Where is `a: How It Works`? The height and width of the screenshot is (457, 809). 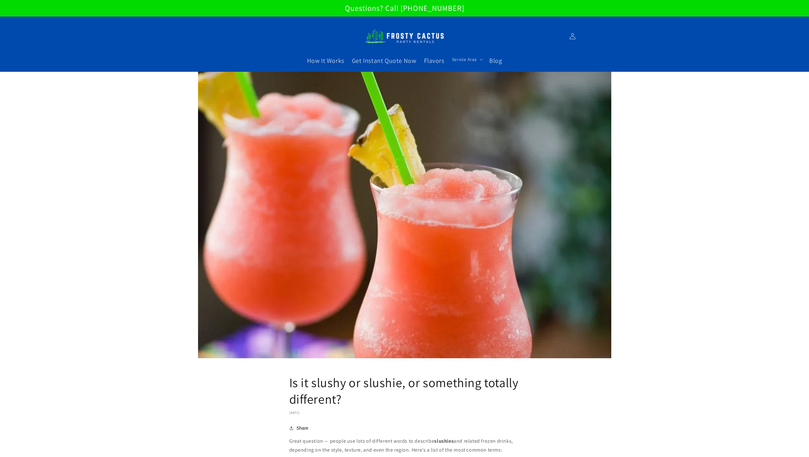
a: How It Works is located at coordinates (325, 61).